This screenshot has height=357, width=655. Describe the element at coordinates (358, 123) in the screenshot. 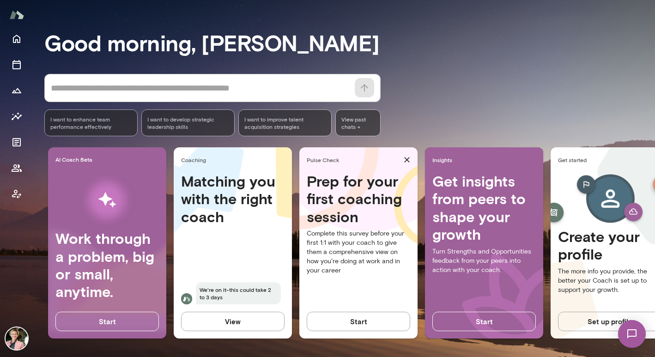

I see `span: View past chats ->` at that location.